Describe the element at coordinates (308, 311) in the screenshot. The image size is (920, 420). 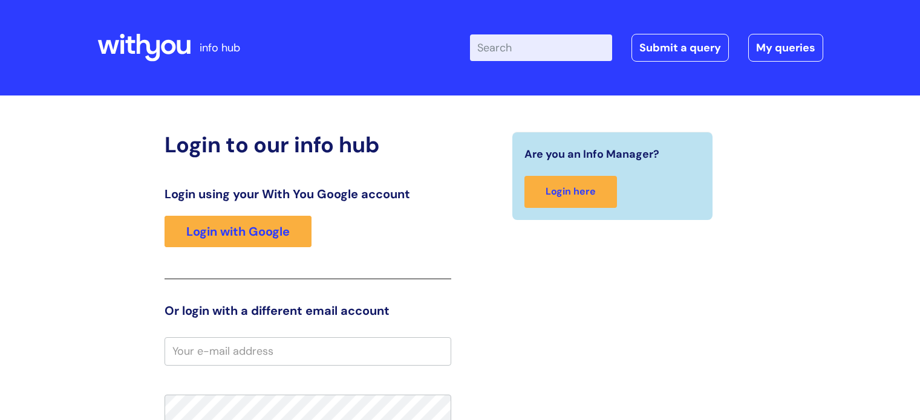
I see `h3: Or login with a different email account` at that location.